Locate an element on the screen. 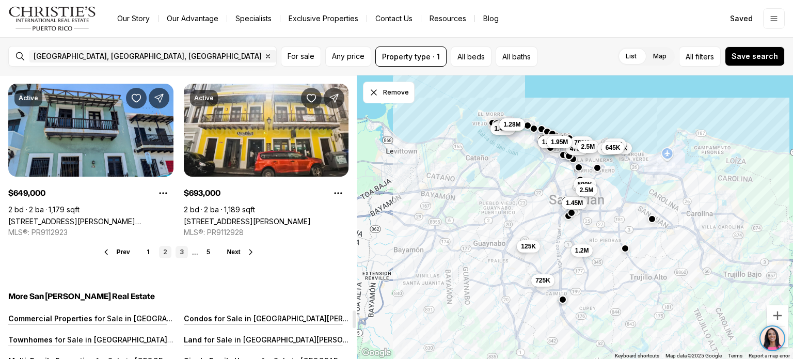 This screenshot has width=793, height=359. span: 1.45M is located at coordinates (574, 203).